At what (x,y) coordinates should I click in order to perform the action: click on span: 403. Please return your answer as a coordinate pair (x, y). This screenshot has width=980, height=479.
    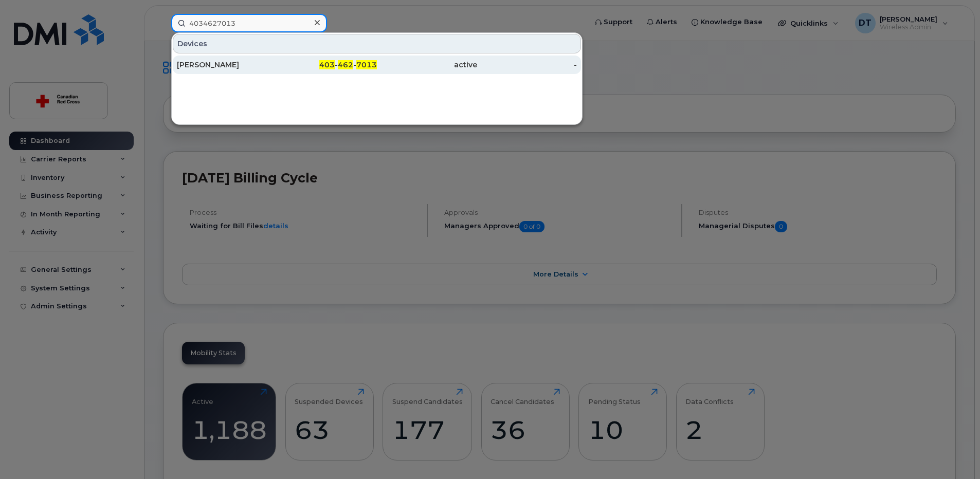
    Looking at the image, I should click on (327, 65).